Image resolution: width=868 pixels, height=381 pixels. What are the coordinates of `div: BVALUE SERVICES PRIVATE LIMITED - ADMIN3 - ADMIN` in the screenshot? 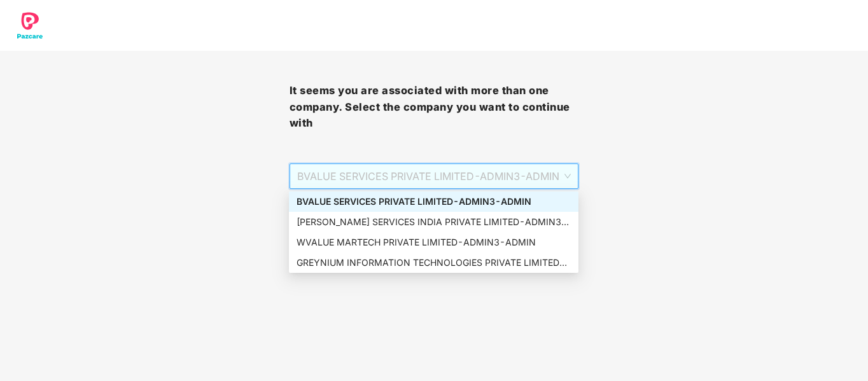 It's located at (433, 202).